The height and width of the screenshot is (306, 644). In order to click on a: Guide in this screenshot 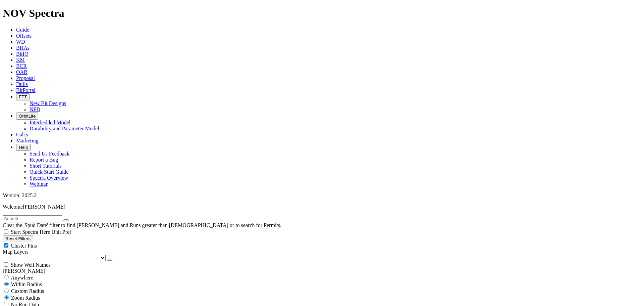, I will do `click(23, 29)`.